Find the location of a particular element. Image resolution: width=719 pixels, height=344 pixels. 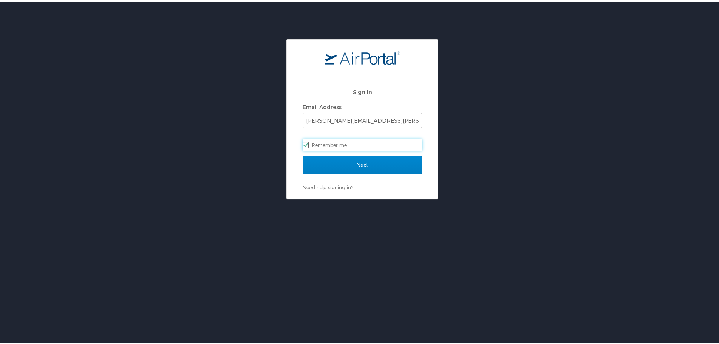

h2: Sign In is located at coordinates (362, 90).